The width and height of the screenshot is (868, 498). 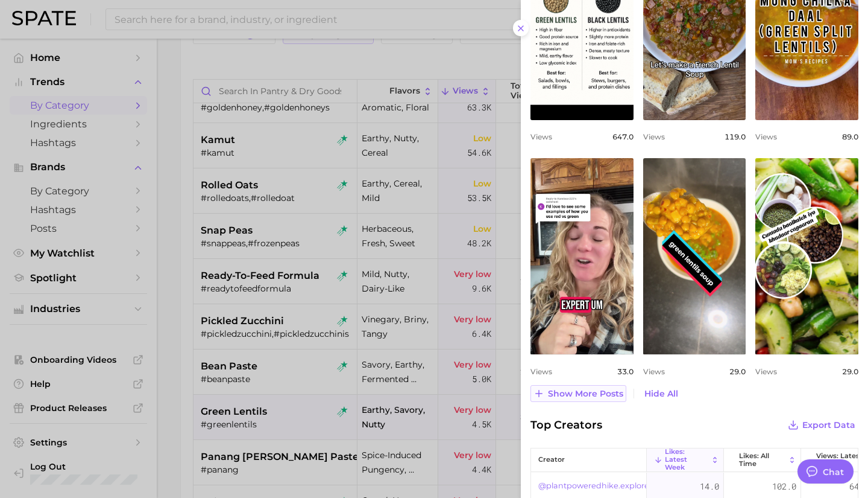 What do you see at coordinates (551, 459) in the screenshot?
I see `span: creator` at bounding box center [551, 459].